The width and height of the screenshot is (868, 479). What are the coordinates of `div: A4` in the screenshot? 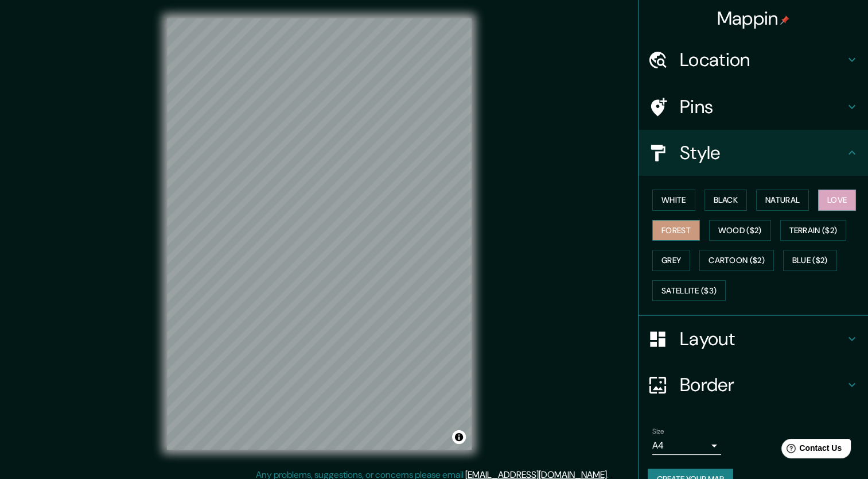 It's located at (687, 446).